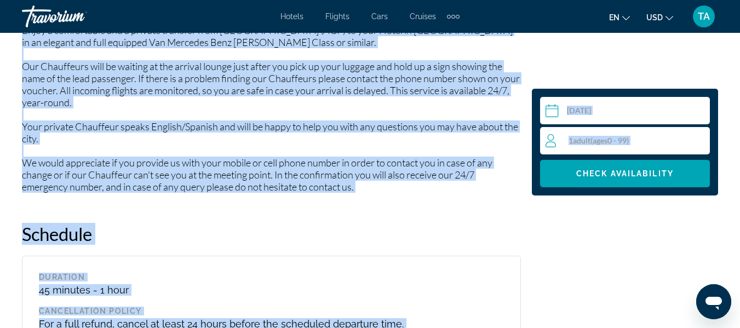 The height and width of the screenshot is (328, 740). What do you see at coordinates (113, 290) in the screenshot?
I see `div: 45 minutes - 1 hour` at bounding box center [113, 290].